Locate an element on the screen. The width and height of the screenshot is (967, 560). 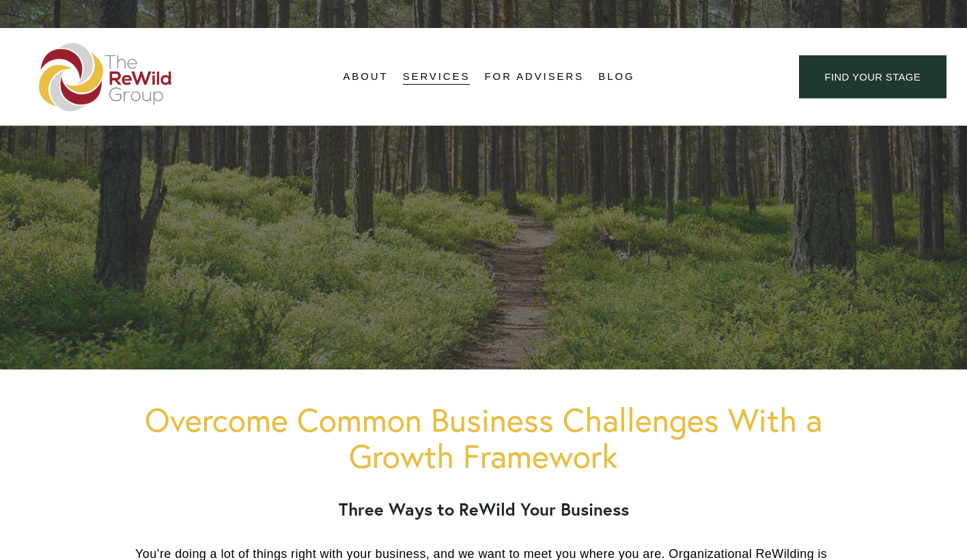
span: Services is located at coordinates (437, 76).